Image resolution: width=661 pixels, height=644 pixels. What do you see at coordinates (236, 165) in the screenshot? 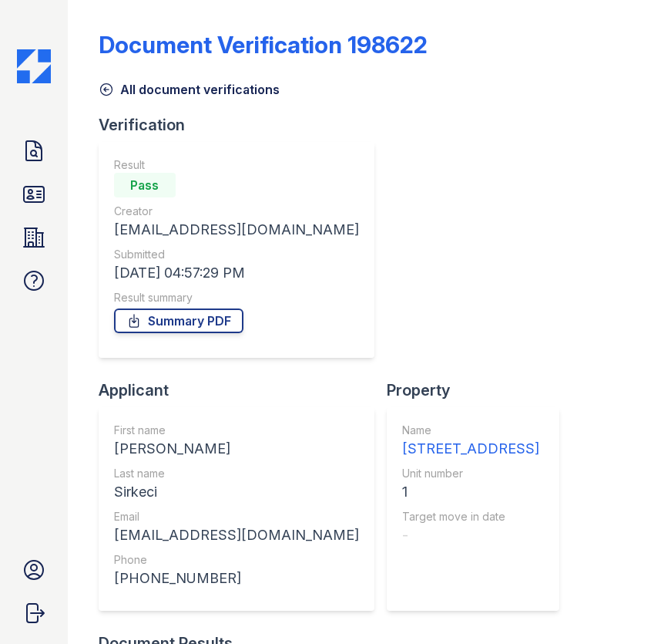
I see `div: Result` at bounding box center [236, 165].